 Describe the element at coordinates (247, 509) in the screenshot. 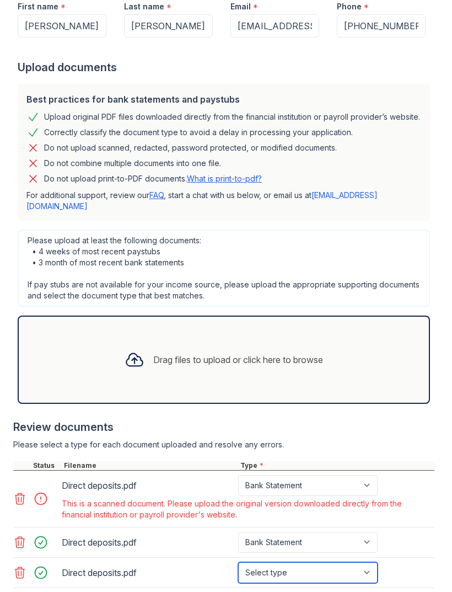

I see `div: This is a scanned document. Please upload the original version downloaded directly from the finan...` at that location.